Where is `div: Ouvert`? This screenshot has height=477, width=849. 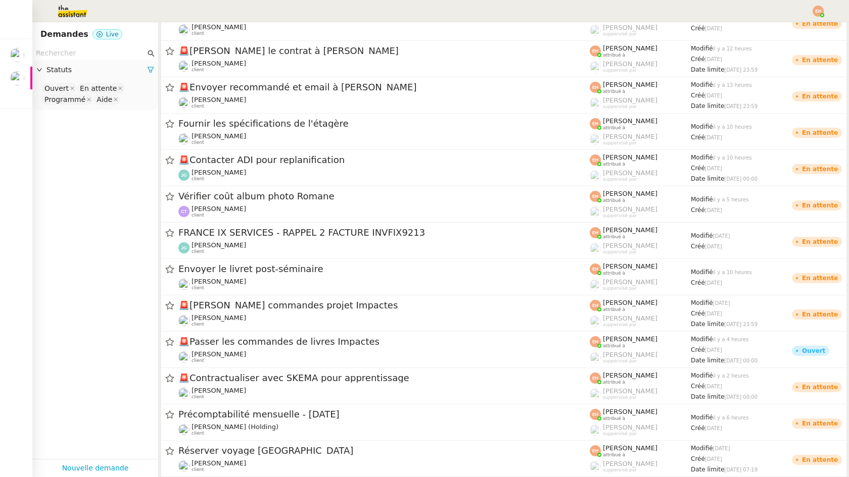 div: Ouvert is located at coordinates (57, 88).